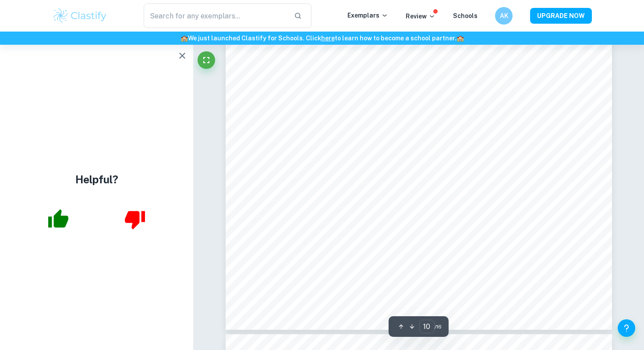  I want to click on a: Clastify logo, so click(80, 16).